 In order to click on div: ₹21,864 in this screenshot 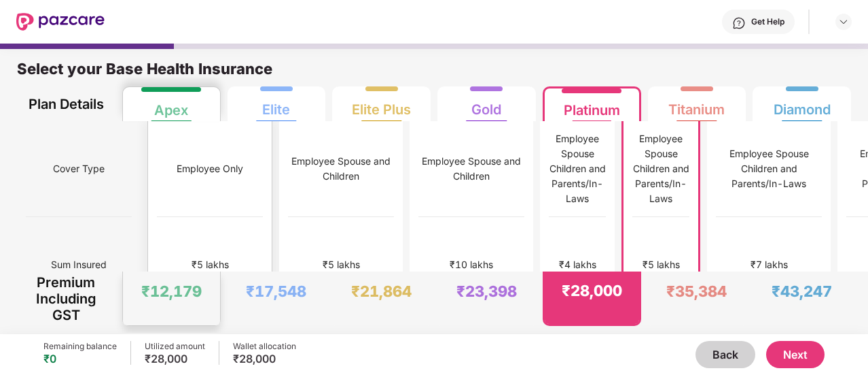, I will do `click(380, 291)`.